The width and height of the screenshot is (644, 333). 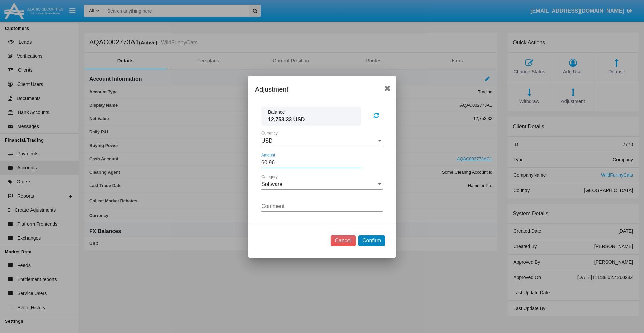 What do you see at coordinates (271, 184) in the screenshot?
I see `span: Software` at bounding box center [271, 184].